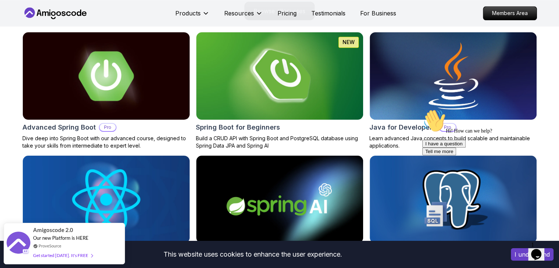 This screenshot has width=559, height=268. What do you see at coordinates (106, 200) in the screenshot?
I see `img: React JS Developer Guide card` at bounding box center [106, 200].